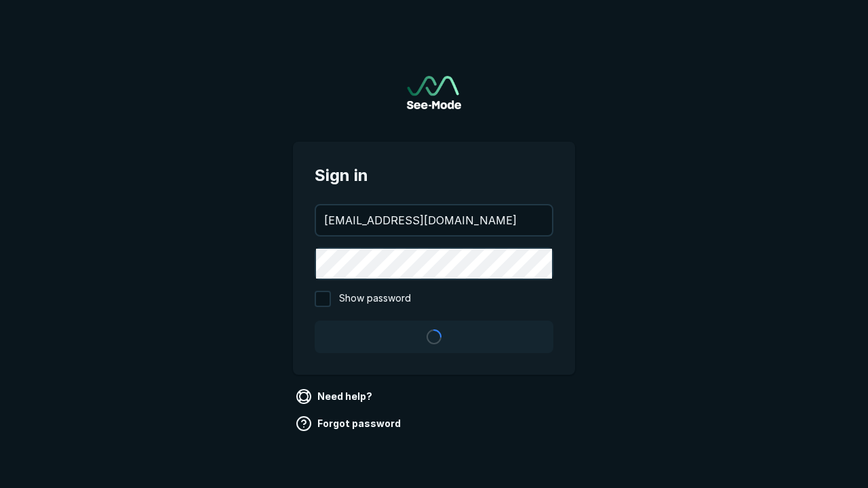 The image size is (868, 488). I want to click on a: Need help?, so click(335, 397).